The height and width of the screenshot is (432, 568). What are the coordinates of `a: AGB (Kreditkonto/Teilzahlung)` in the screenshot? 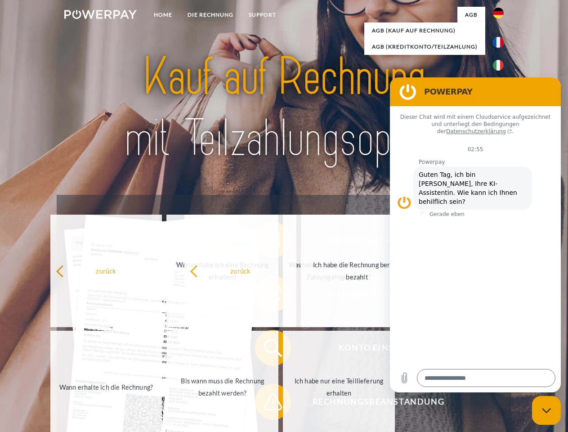 It's located at (425, 47).